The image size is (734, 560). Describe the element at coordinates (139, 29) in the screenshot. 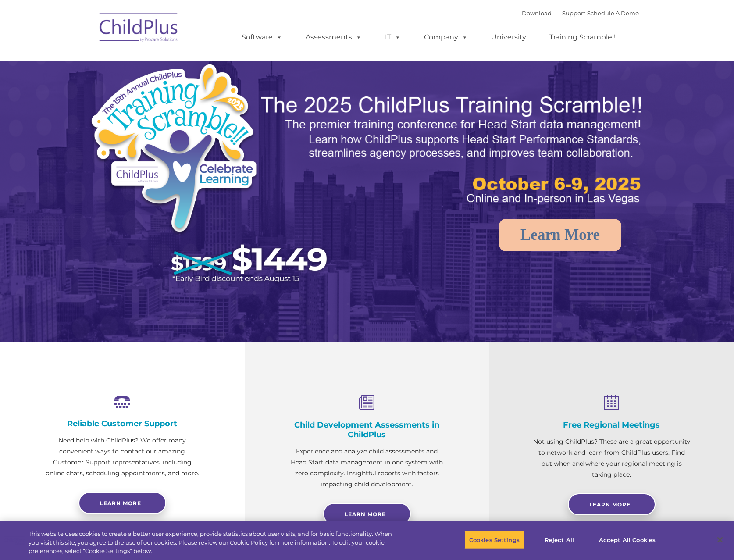

I see `img: ChildPlus by Procare Solutions` at that location.